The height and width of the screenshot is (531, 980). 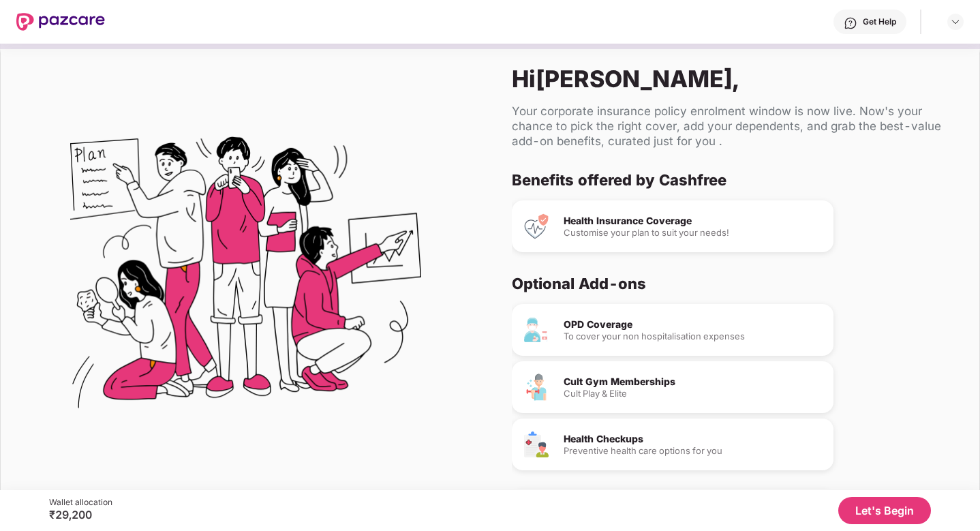 What do you see at coordinates (693, 325) in the screenshot?
I see `div: OPD Coverage` at bounding box center [693, 325].